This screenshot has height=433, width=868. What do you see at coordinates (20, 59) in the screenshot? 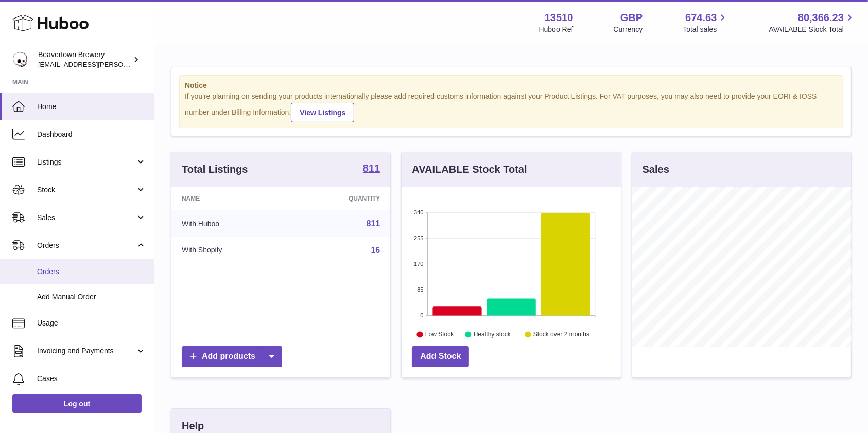
I see `img: kit.lowe@beavertownbrewery.co.uk` at bounding box center [20, 59].